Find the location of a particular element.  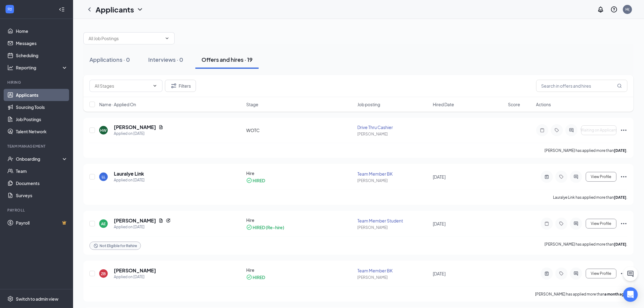

a: Team is located at coordinates (42, 171).